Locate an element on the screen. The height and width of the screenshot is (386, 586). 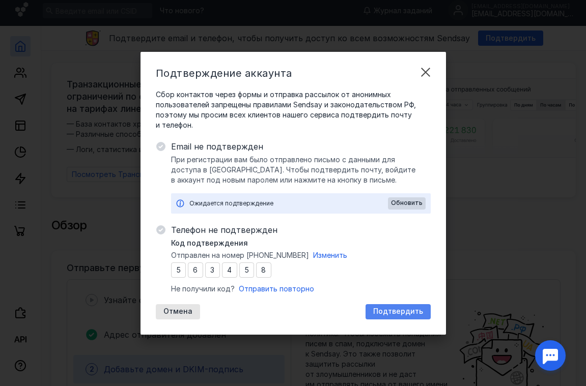
span: Изменить is located at coordinates (330, 255).